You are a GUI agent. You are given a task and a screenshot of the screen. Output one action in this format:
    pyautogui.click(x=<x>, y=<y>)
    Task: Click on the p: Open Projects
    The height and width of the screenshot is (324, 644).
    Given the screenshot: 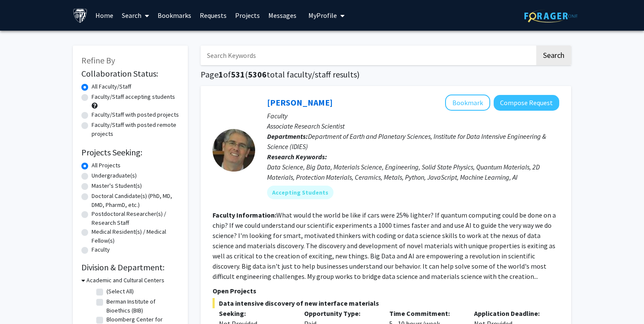 What is the action you would take?
    pyautogui.click(x=386, y=291)
    